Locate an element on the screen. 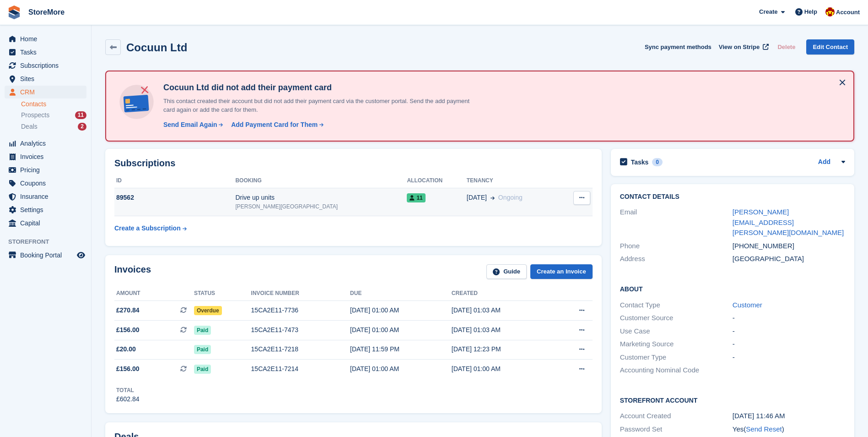  h2: About is located at coordinates (732, 289).